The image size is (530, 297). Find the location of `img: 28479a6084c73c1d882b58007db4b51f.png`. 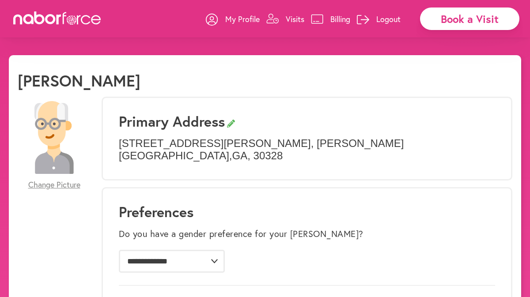

img: 28479a6084c73c1d882b58007db4b51f.png is located at coordinates (54, 137).